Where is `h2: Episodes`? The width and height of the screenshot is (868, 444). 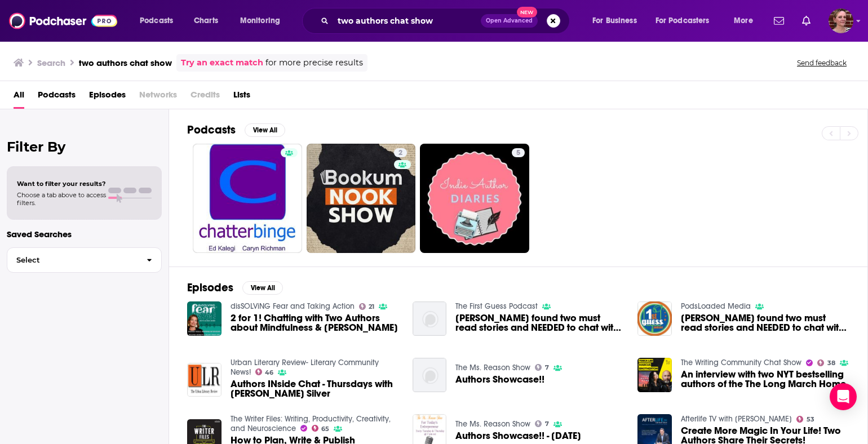
h2: Episodes is located at coordinates (211, 288).